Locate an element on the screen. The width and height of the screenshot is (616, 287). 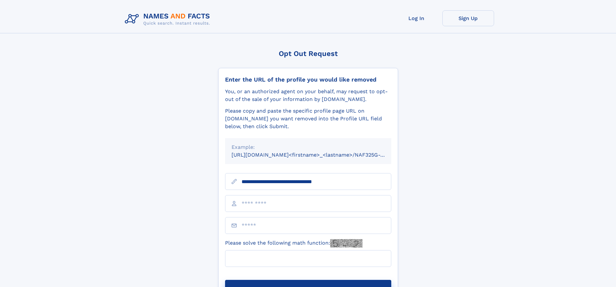
div: Opt Out Request is located at coordinates (308, 53).